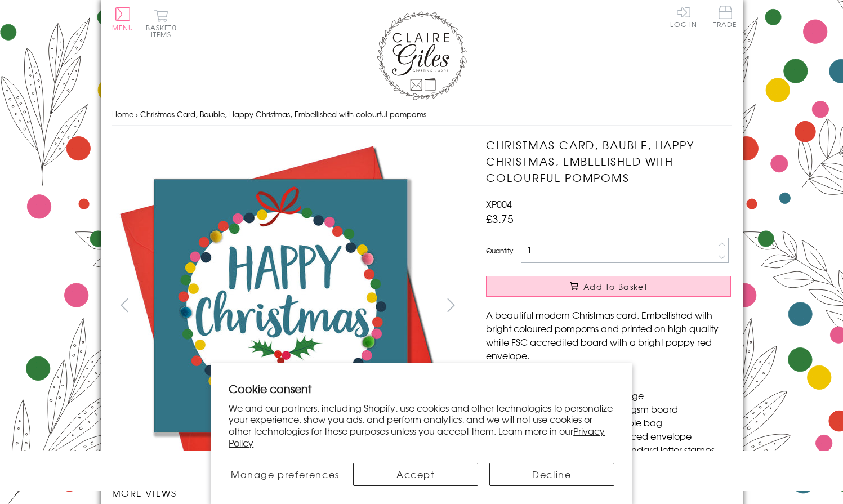 The image size is (843, 504). Describe the element at coordinates (422, 425) in the screenshot. I see `p: We and our partners, including Shopify, use cookies and other technologies to personalize your ex...` at that location.